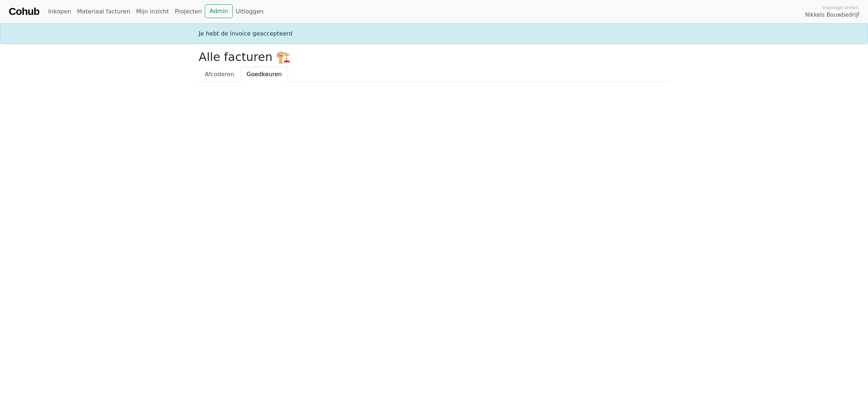 This screenshot has height=419, width=868. What do you see at coordinates (832, 15) in the screenshot?
I see `span: Nikkels Bouwbedrijf` at bounding box center [832, 15].